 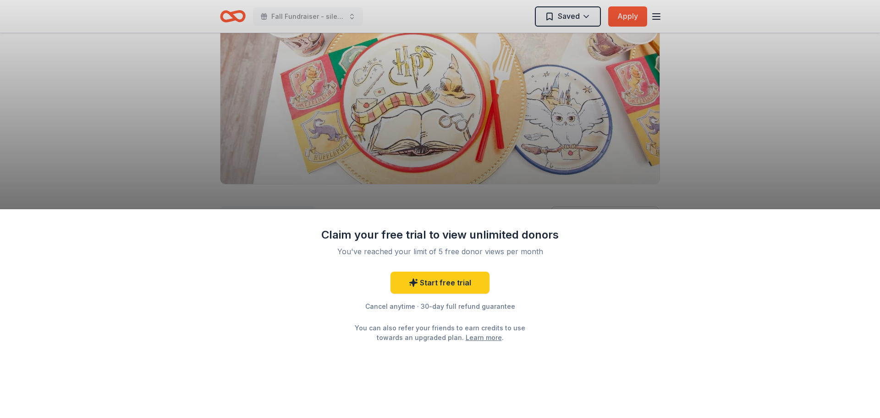 What do you see at coordinates (440, 235) in the screenshot?
I see `div: Claim your free trial to view unlimited donors` at bounding box center [440, 235].